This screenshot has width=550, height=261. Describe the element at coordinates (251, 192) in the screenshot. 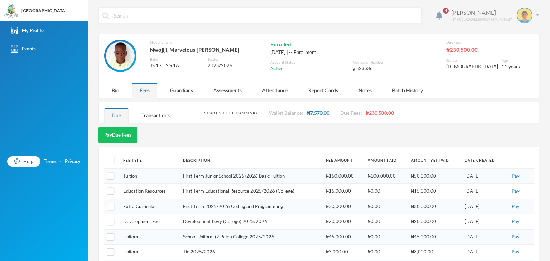

I see `td: First Term Educational Resource 2025/2026 (College)` at that location.